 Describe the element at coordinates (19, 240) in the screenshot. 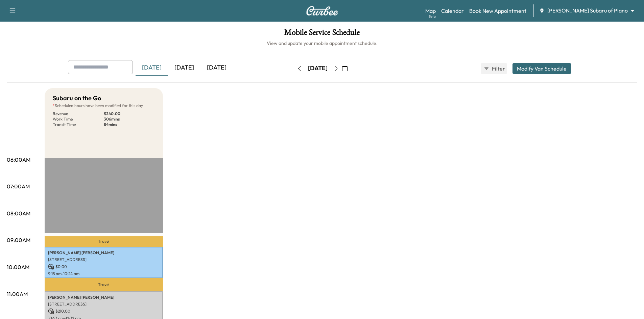

I see `p: 09:00AM` at that location.